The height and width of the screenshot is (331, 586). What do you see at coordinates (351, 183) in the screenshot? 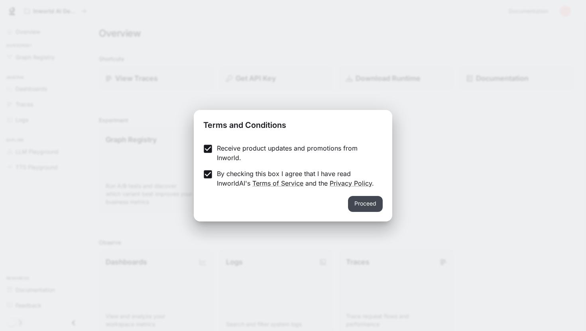
I see `a: Privacy Policy` at bounding box center [351, 183].